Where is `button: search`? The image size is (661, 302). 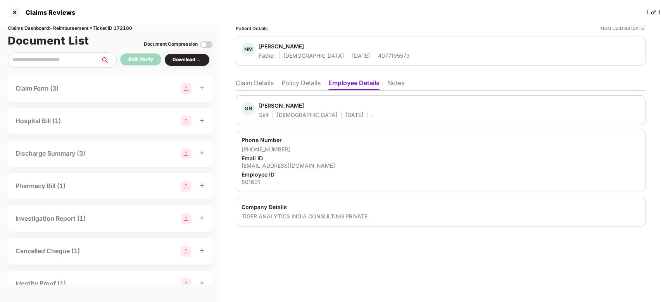 button: search is located at coordinates (109, 60).